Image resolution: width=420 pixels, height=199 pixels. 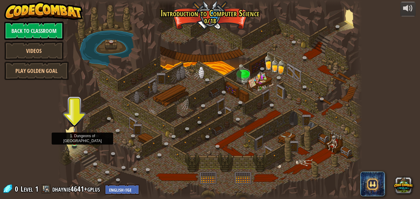 What do you see at coordinates (34, 31) in the screenshot?
I see `a: Back to Classroom` at bounding box center [34, 31].